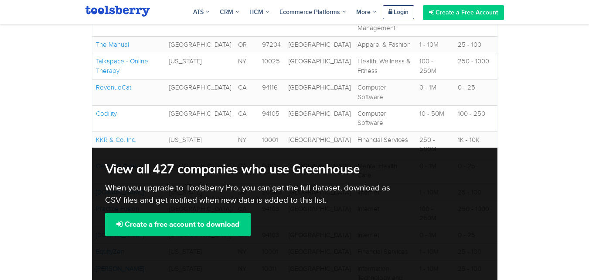 Image resolution: width=589 pixels, height=280 pixels. What do you see at coordinates (113, 44) in the screenshot?
I see `a: The Manual` at bounding box center [113, 44].